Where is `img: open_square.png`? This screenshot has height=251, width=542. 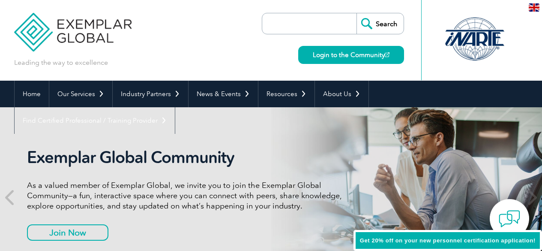
img: open_square.png is located at coordinates (387, 54).